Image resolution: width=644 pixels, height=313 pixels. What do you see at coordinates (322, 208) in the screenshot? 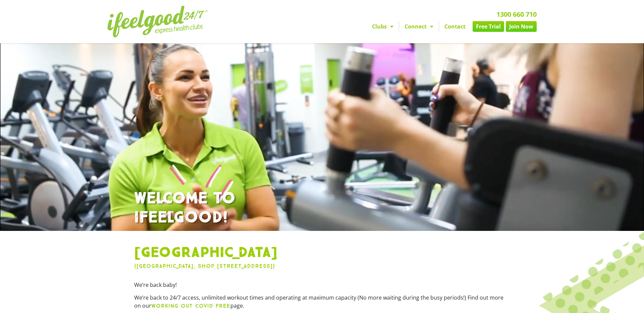
I see `h1: WELCOME TO IFEELGOOD!` at bounding box center [322, 208].